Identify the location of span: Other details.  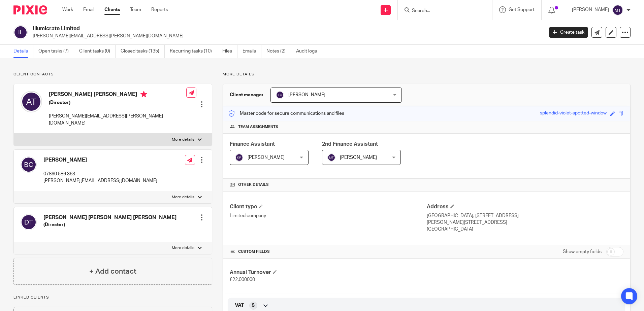
(253, 185).